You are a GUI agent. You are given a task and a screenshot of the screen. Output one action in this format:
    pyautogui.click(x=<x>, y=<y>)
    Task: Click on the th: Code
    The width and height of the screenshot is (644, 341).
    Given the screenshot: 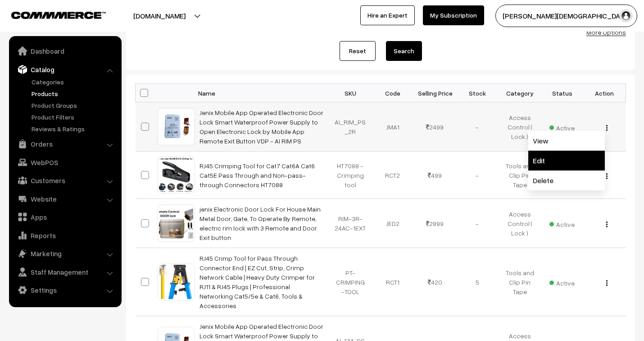 What is the action you would take?
    pyautogui.click(x=393, y=93)
    